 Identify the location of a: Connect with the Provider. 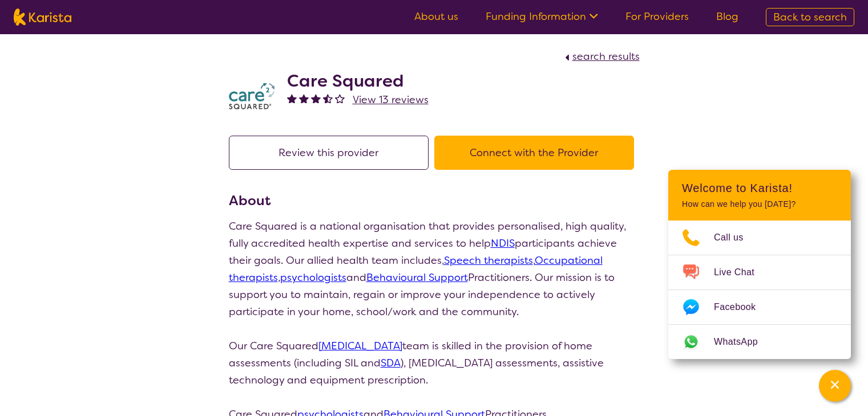
(537, 153).